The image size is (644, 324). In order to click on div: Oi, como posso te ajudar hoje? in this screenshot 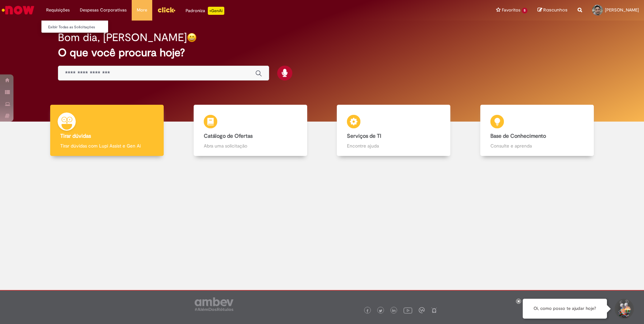, I will do `click(565, 308)`.